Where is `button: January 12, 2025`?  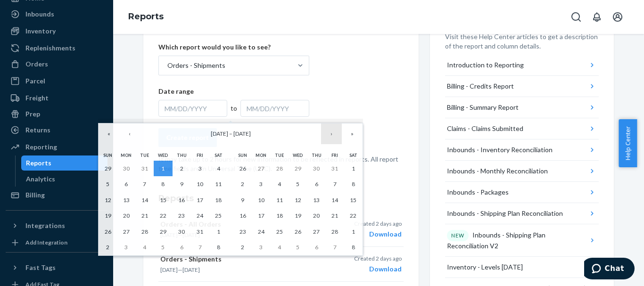
button: January 12, 2025 is located at coordinates (107, 201).